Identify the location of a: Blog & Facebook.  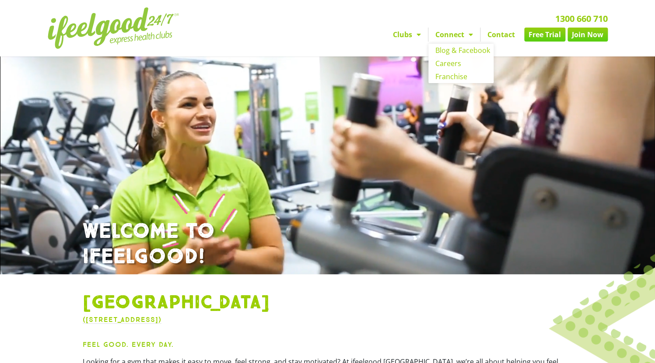
(461, 50).